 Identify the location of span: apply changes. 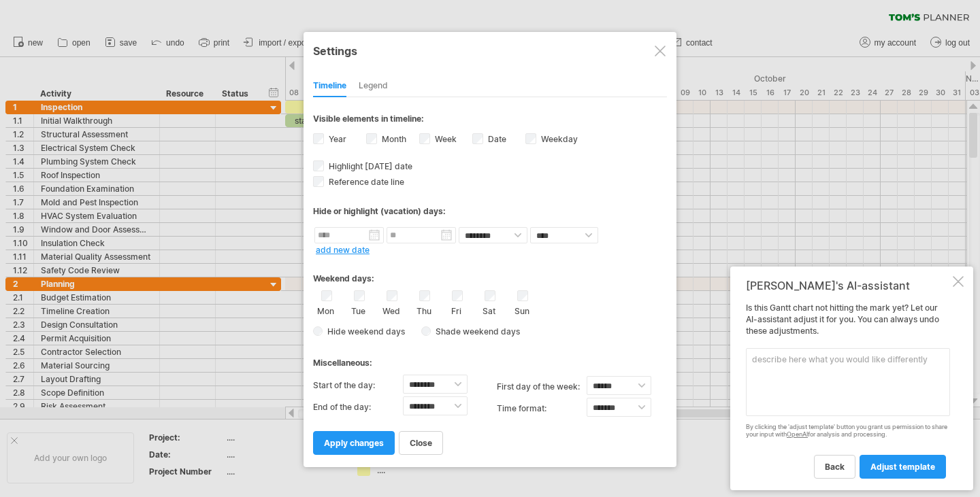
(354, 443).